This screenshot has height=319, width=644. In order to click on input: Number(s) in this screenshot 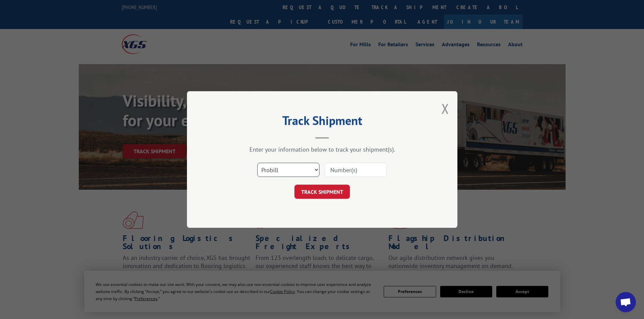, I will do `click(355, 170)`.